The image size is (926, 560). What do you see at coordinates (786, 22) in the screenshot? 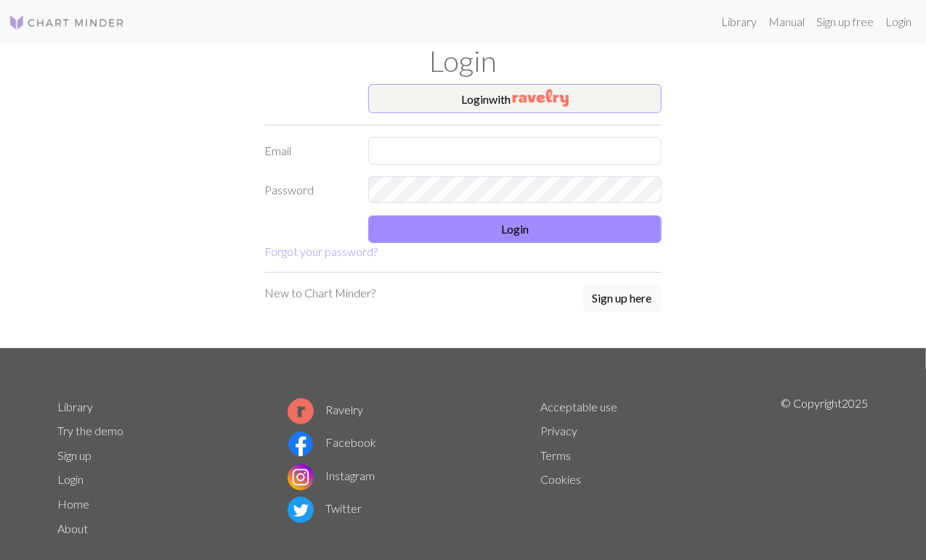
I see `a: Manual` at bounding box center [786, 22].